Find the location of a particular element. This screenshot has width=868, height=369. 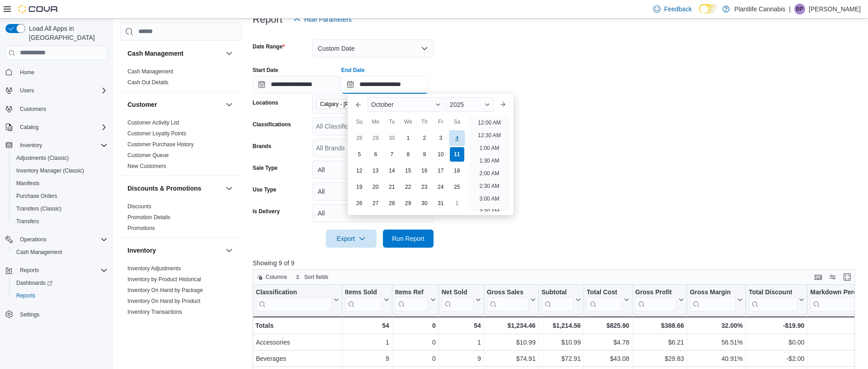

input: Press the down key to open a popover containing a calendar. is located at coordinates (296, 84).